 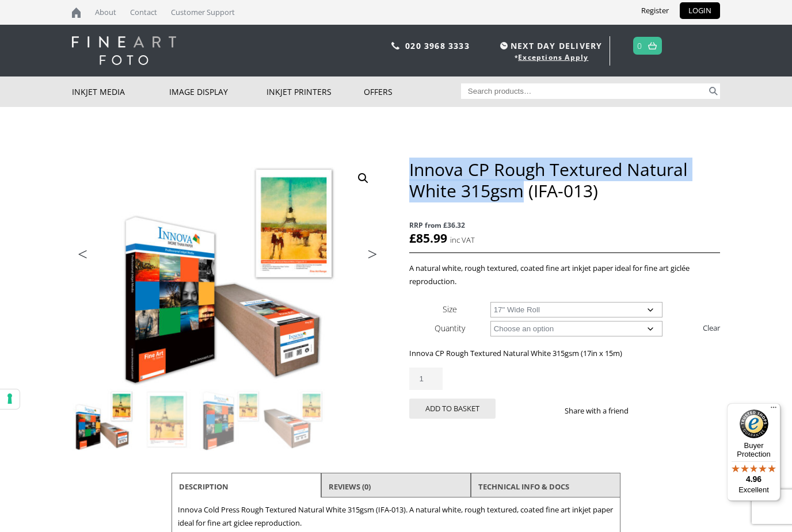 I want to click on img: Innova CP Rough Textured Natural White 315gsm (IFA-013), so click(x=103, y=420).